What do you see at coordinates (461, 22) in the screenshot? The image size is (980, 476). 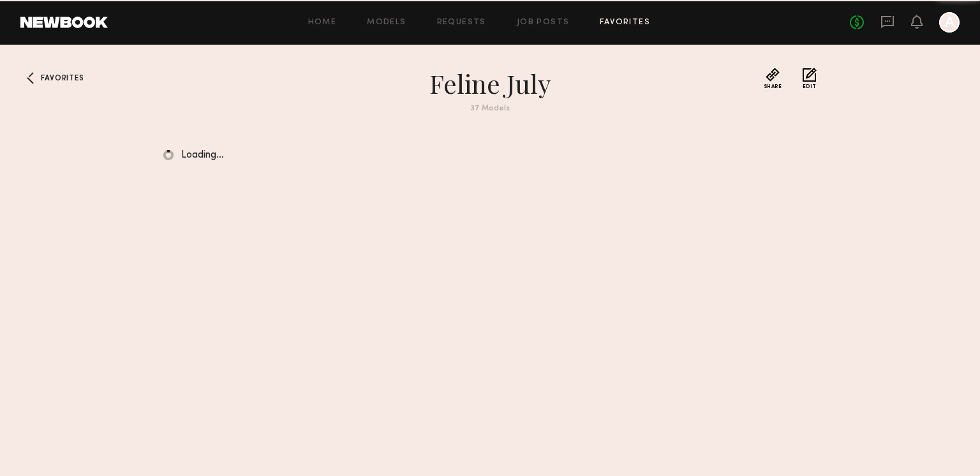 I see `a: Requests` at bounding box center [461, 22].